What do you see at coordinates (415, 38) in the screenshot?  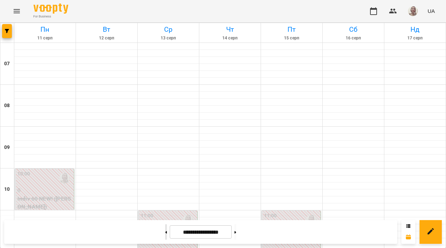 I see `h6: 17 серп` at bounding box center [415, 38].